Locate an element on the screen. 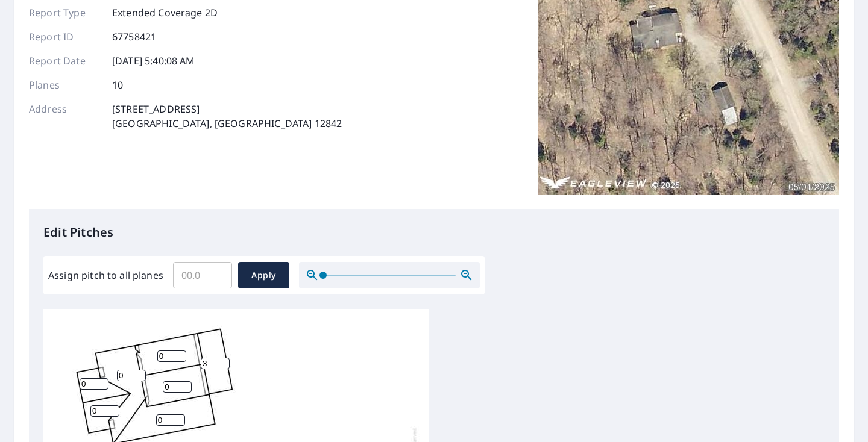 This screenshot has width=868, height=442. p: Address is located at coordinates (65, 116).